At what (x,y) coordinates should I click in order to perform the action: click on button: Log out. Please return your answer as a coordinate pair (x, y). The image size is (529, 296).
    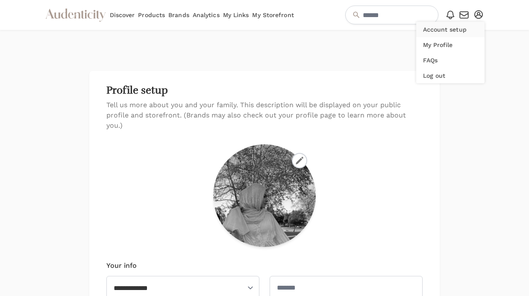
    Looking at the image, I should click on (450, 76).